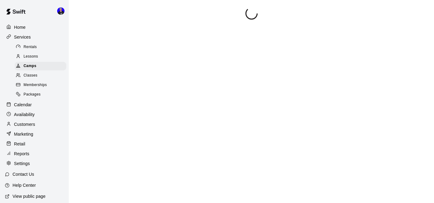 Image resolution: width=434 pixels, height=203 pixels. Describe the element at coordinates (40, 75) in the screenshot. I see `div: Classes` at that location.